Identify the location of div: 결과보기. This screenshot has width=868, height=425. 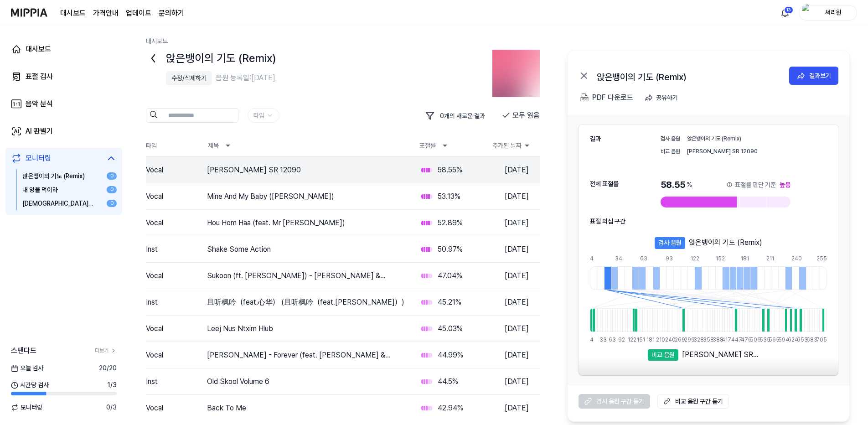
(820, 76).